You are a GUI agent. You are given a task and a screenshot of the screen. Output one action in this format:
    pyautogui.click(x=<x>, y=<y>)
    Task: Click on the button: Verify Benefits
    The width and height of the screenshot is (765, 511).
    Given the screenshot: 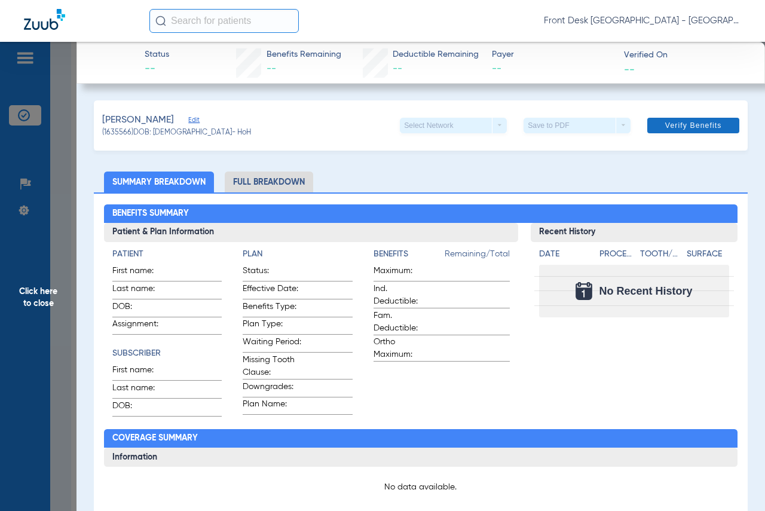 What is the action you would take?
    pyautogui.click(x=694, y=126)
    